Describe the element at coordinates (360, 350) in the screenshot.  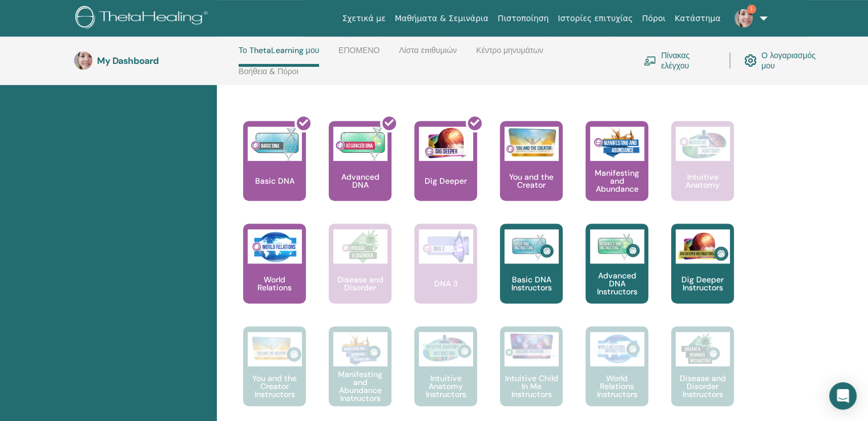
I see `img: Manifesting and Abundance Instructors` at that location.